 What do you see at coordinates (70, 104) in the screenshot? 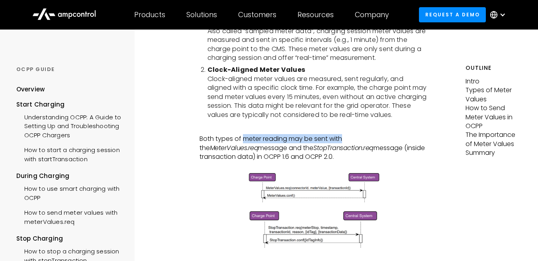
I see `div: Start Charging` at bounding box center [70, 104].